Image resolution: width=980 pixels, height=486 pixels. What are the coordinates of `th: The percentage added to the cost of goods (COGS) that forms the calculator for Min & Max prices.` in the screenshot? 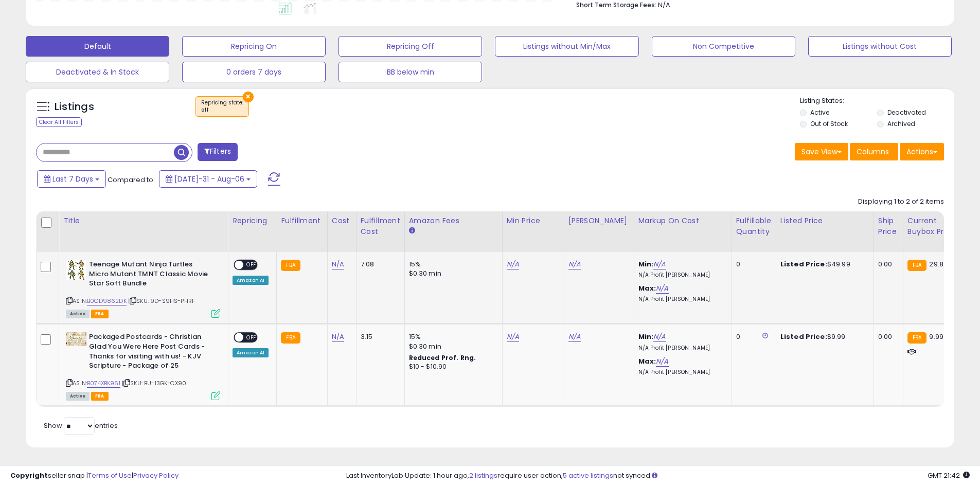 It's located at (682, 232).